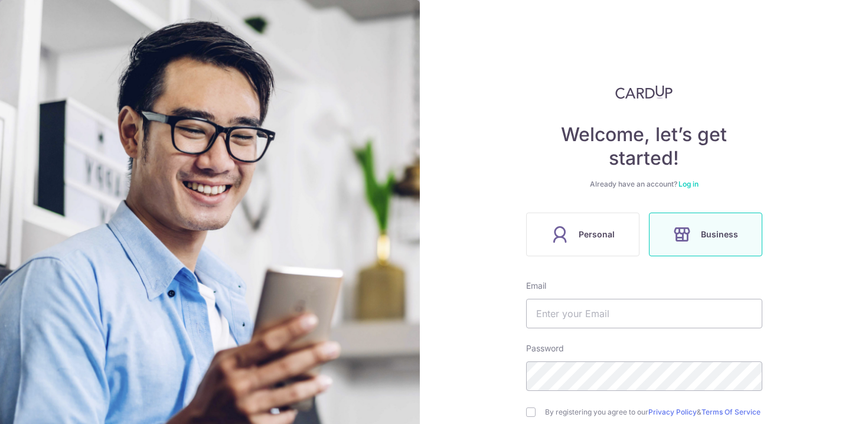  I want to click on img: CardUp Logo, so click(644, 92).